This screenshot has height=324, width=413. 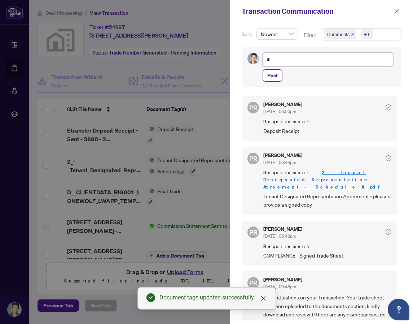 What do you see at coordinates (213, 297) in the screenshot?
I see `div: Document tags updated successfully.` at bounding box center [213, 297].